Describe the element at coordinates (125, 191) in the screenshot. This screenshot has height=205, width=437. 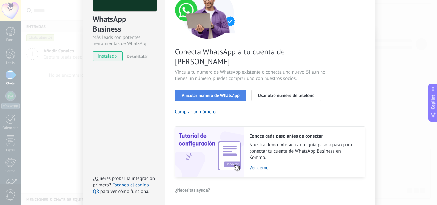
I see `span: para ver cómo funciona.` at that location.